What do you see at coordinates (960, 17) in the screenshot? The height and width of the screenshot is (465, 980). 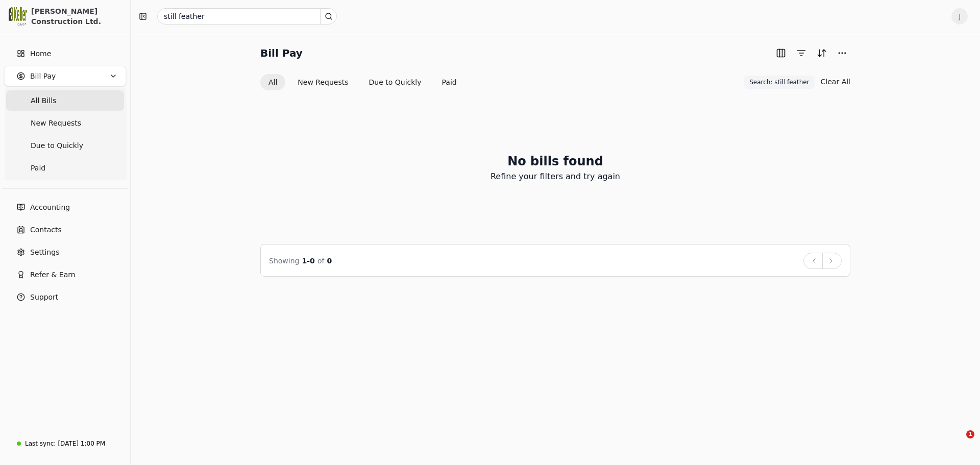 I see `button: J` at bounding box center [960, 17].